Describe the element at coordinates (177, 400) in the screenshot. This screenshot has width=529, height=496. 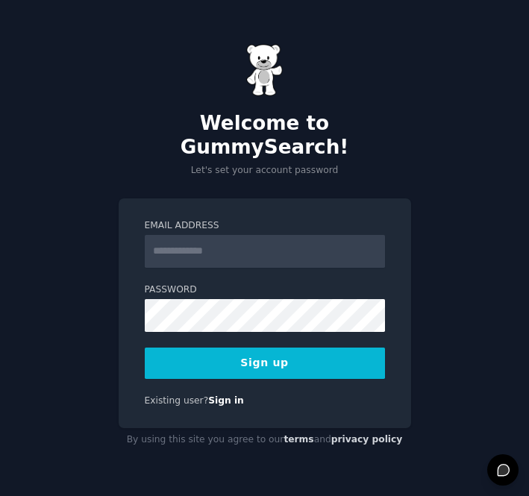
I see `span: Existing user?` at that location.